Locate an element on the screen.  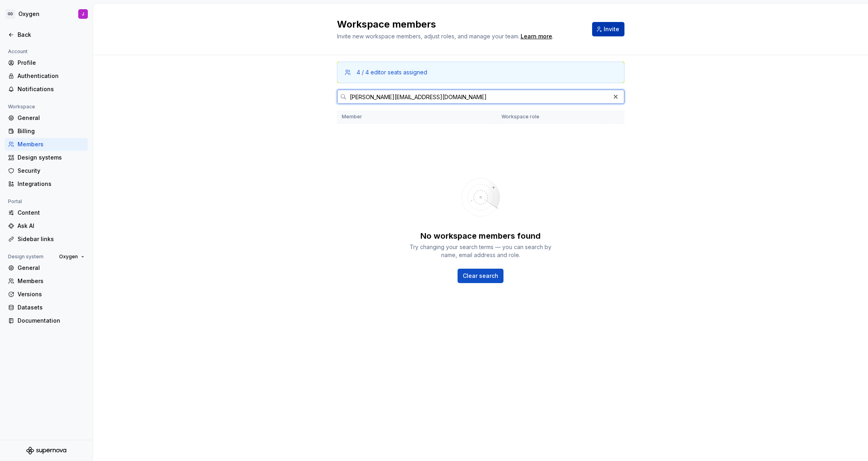
div: Ask AI is located at coordinates (51, 226).